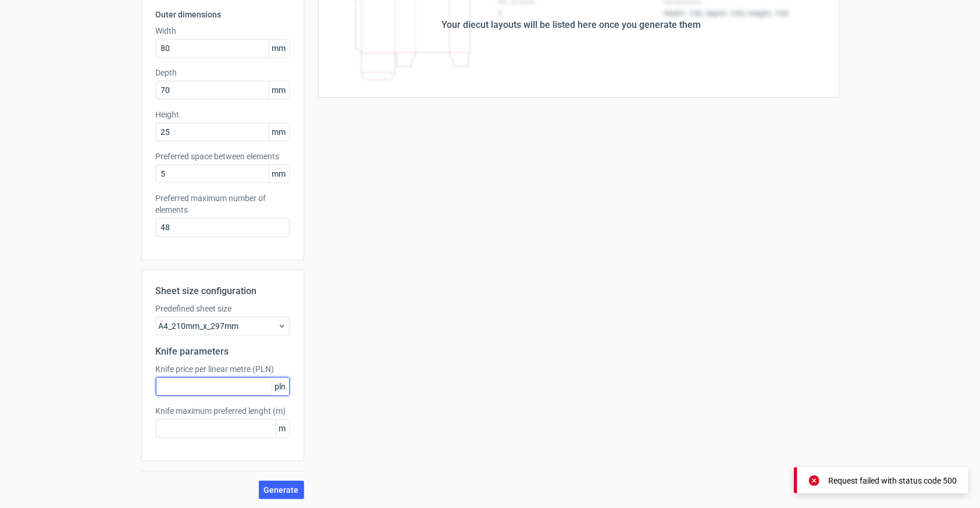 The image size is (980, 508). I want to click on div: A4_210mm_x_297mm, so click(223, 326).